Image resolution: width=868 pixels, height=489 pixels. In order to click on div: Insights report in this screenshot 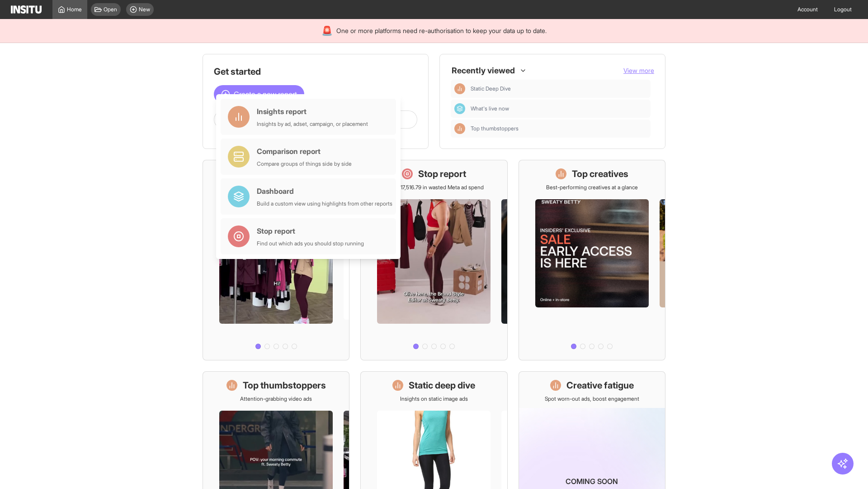, I will do `click(313, 111)`.